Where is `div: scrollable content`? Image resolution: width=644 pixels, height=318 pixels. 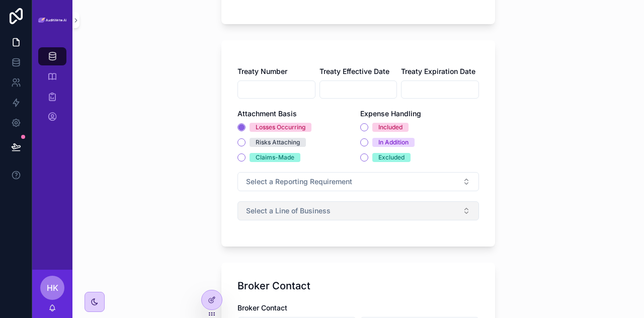 div: scrollable content is located at coordinates (53, 90).